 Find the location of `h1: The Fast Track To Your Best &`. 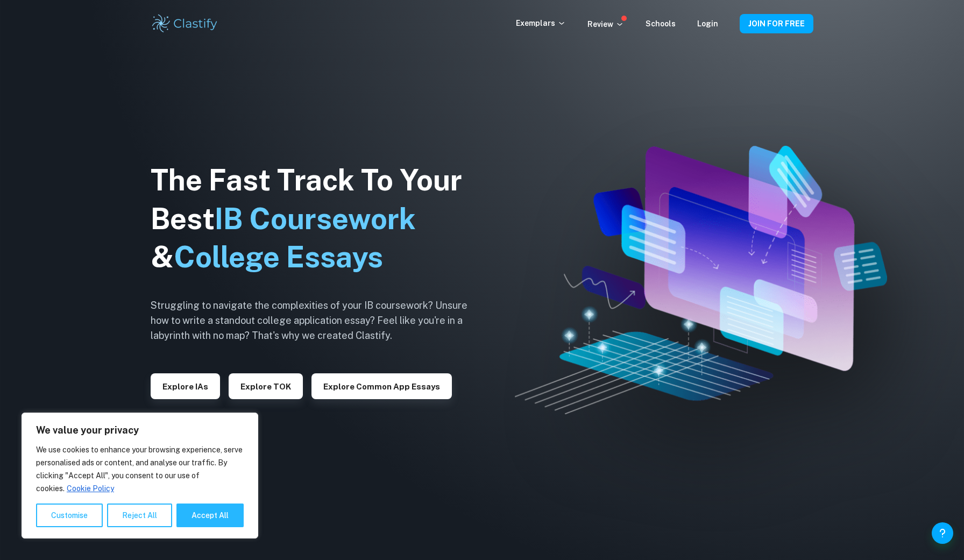

h1: The Fast Track To Your Best & is located at coordinates (317, 219).